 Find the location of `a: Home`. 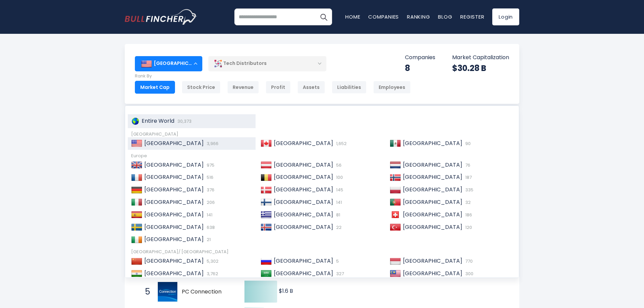

a: Home is located at coordinates (353, 16).